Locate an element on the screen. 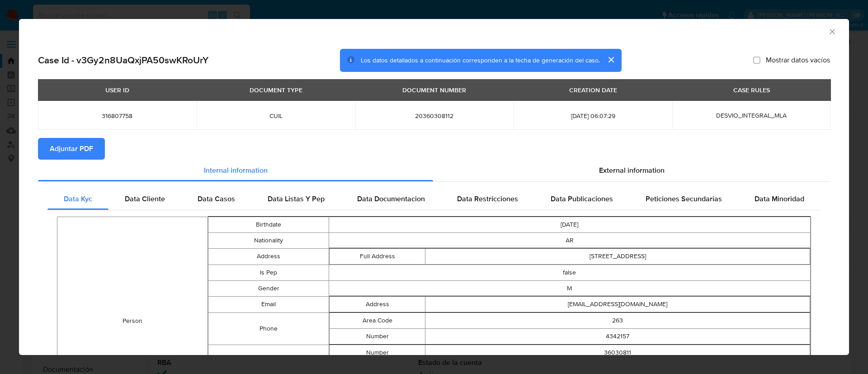 Image resolution: width=868 pixels, height=374 pixels. td: Full Address is located at coordinates (377, 256).